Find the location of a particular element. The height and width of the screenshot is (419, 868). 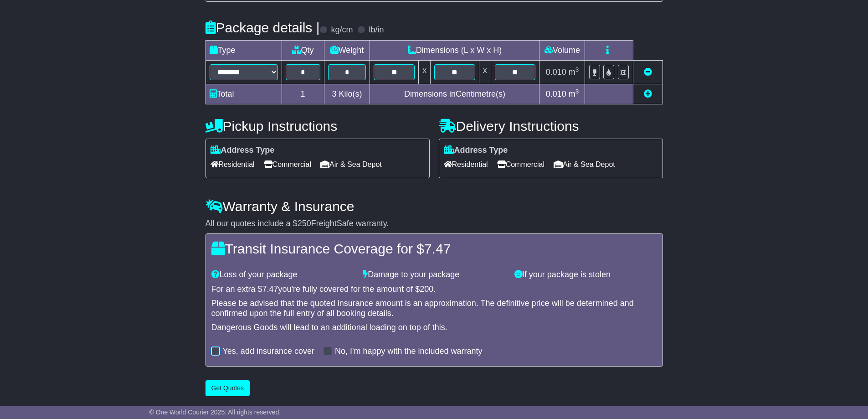

div: Damage to your package is located at coordinates (434, 275).